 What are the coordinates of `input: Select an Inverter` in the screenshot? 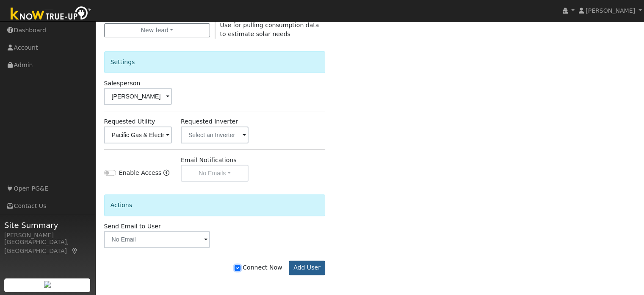 It's located at (215, 135).